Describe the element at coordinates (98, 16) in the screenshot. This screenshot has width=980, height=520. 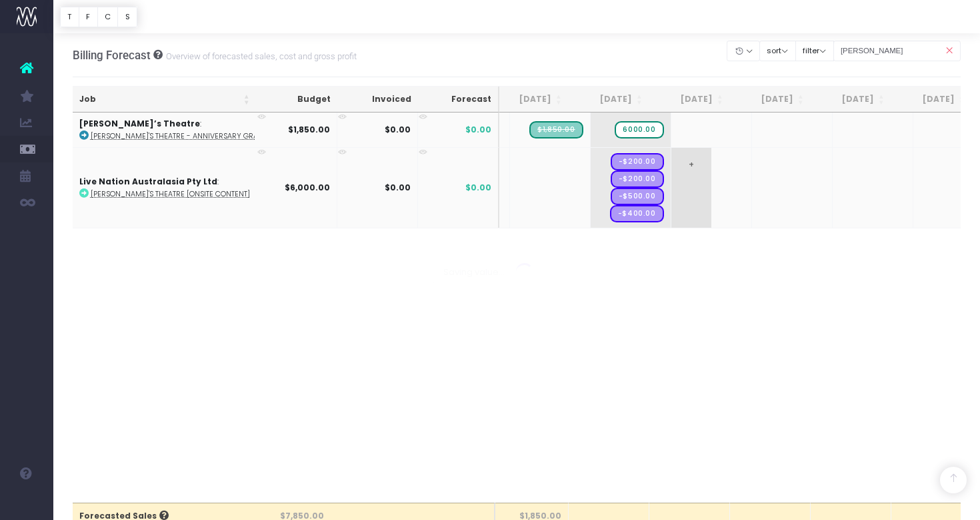
I see `div: Vertical button group` at that location.